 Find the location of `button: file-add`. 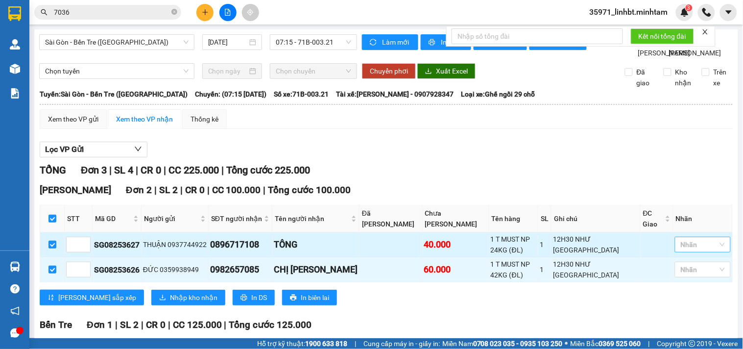

button: file-add is located at coordinates (228, 12).